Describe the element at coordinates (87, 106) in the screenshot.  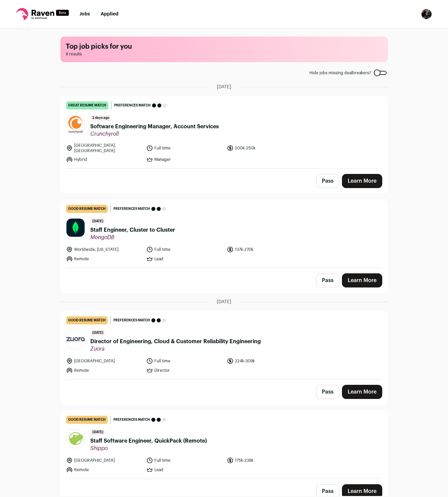
I see `div: great resume match` at that location.